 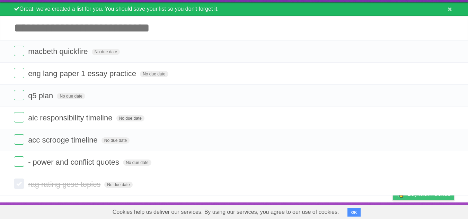 I want to click on span: Cookies help us deliver our services. By using our services, you agree to our use of cookies., so click(x=226, y=212).